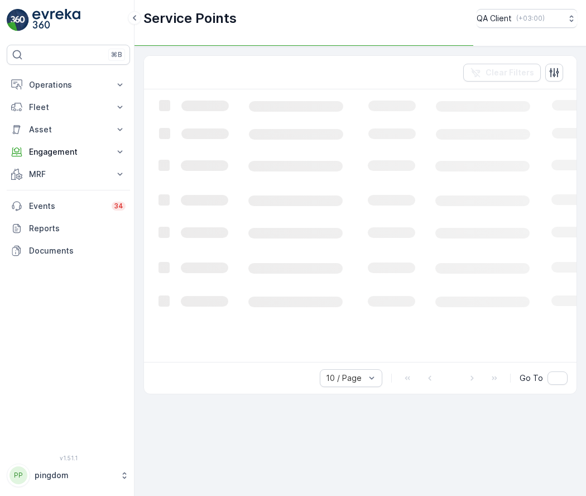 The image size is (586, 496). Describe the element at coordinates (68, 152) in the screenshot. I see `button: Engagement` at that location.